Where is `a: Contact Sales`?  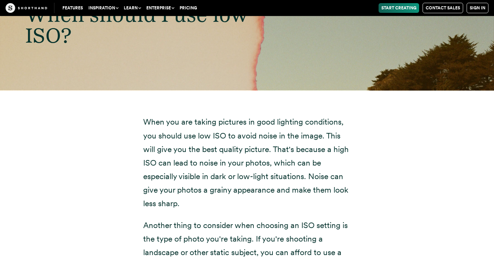
a: Contact Sales is located at coordinates (443, 8).